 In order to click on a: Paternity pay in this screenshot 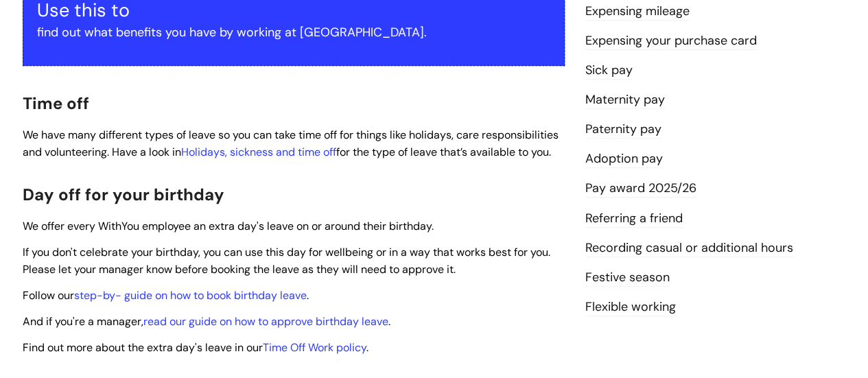, I will do `click(624, 130)`.